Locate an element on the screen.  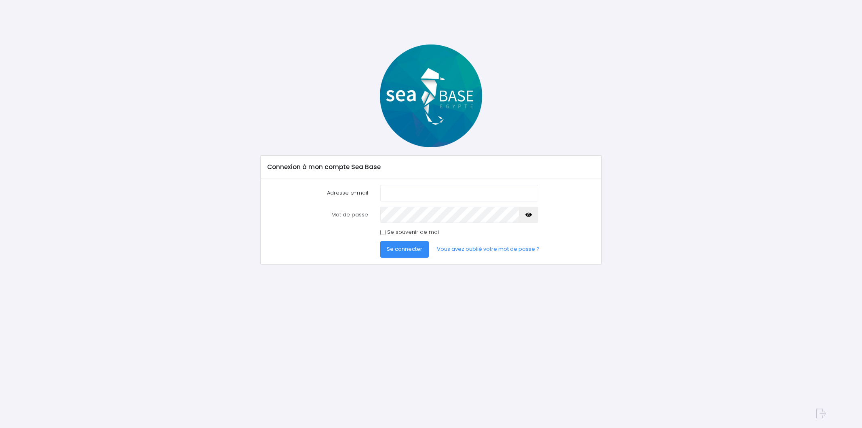
a: Vous avez oublié votre mot de passe ? is located at coordinates (488, 249).